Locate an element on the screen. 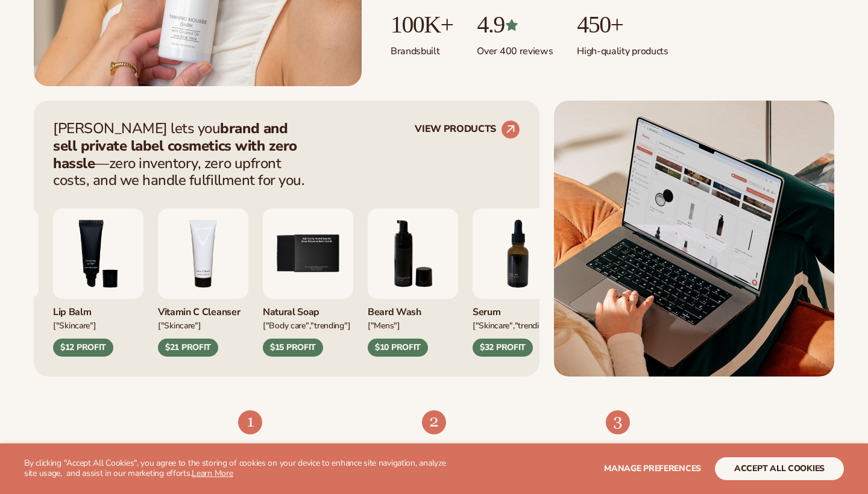 The height and width of the screenshot is (494, 868). button: Manage preferences is located at coordinates (652, 468).